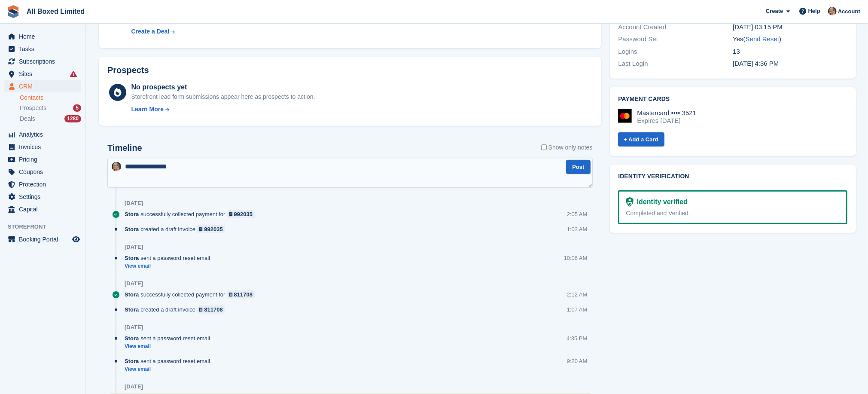 This screenshot has width=868, height=394. Describe the element at coordinates (667, 113) in the screenshot. I see `div: Mastercard •••• 3521` at that location.